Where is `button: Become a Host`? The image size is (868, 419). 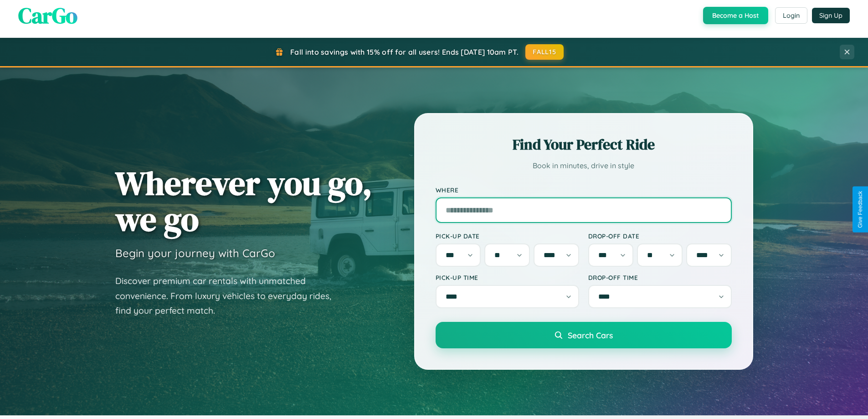
button: Become a Host is located at coordinates (735, 15).